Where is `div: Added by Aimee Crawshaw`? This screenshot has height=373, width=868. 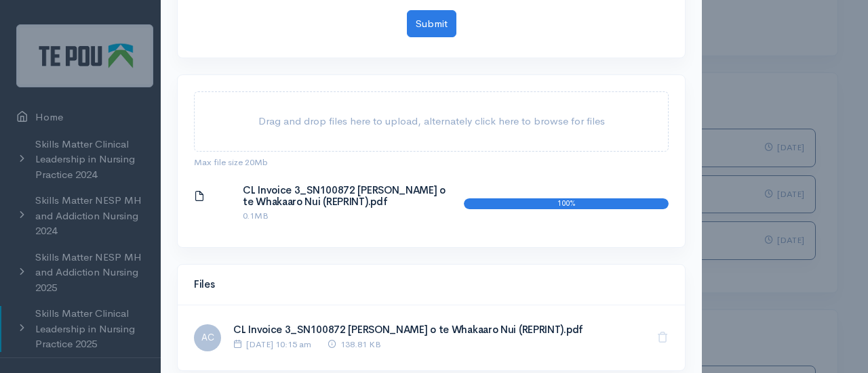 div: Added by Aimee Crawshaw is located at coordinates (207, 338).